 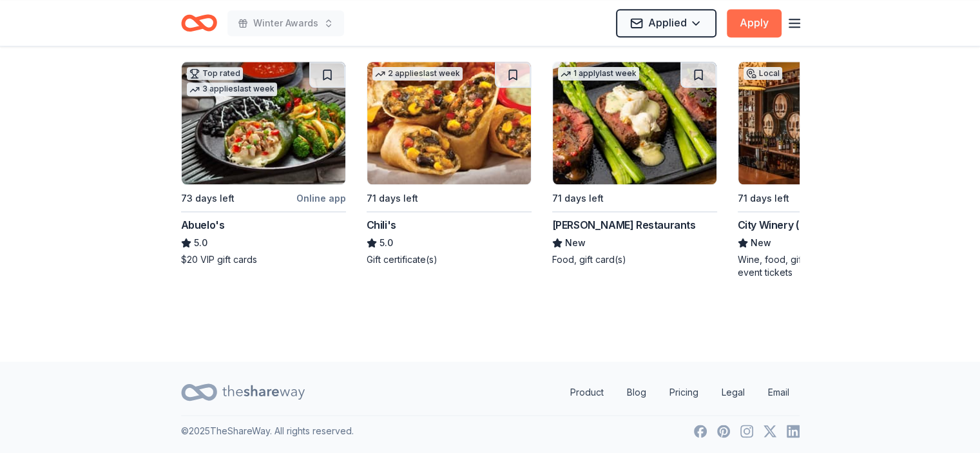 I want to click on a: Image for Abuelo's Top rated3 applieslast week73 days leftOnline appAbuelo's5.0$20 VIP gift cards, so click(x=264, y=163).